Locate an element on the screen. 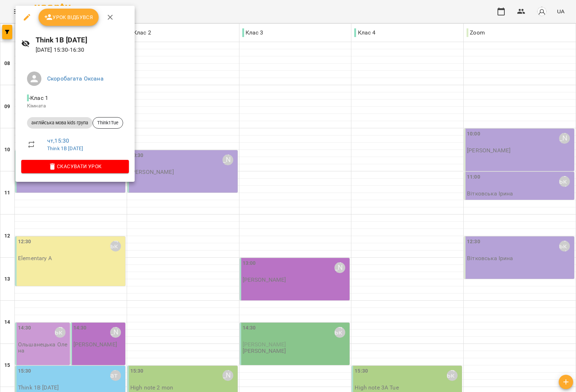  p: Кімната is located at coordinates (75, 106).